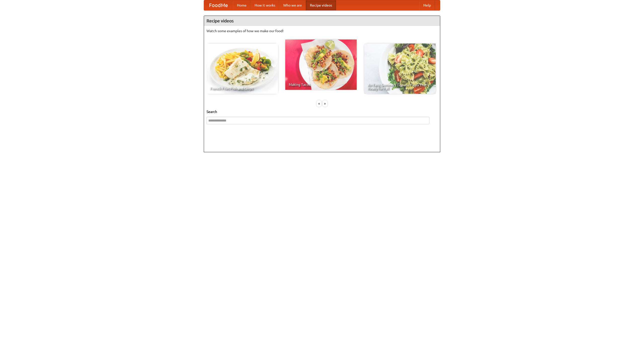  I want to click on a: Recipe videos, so click(321, 5).